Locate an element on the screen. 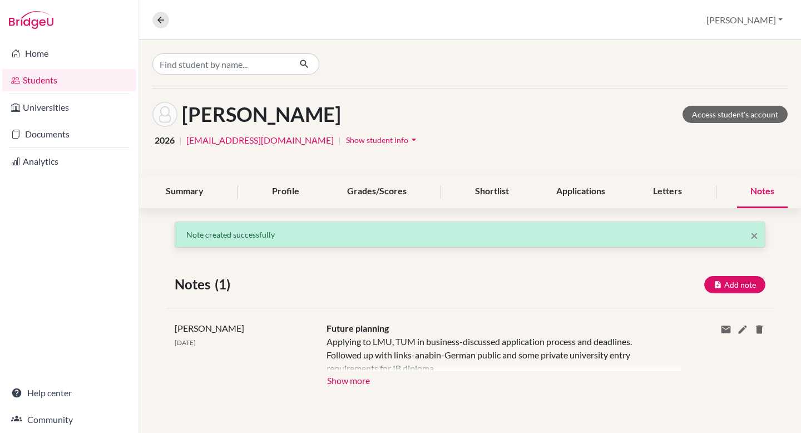 Image resolution: width=801 pixels, height=433 pixels. div: Letters is located at coordinates (667, 191).